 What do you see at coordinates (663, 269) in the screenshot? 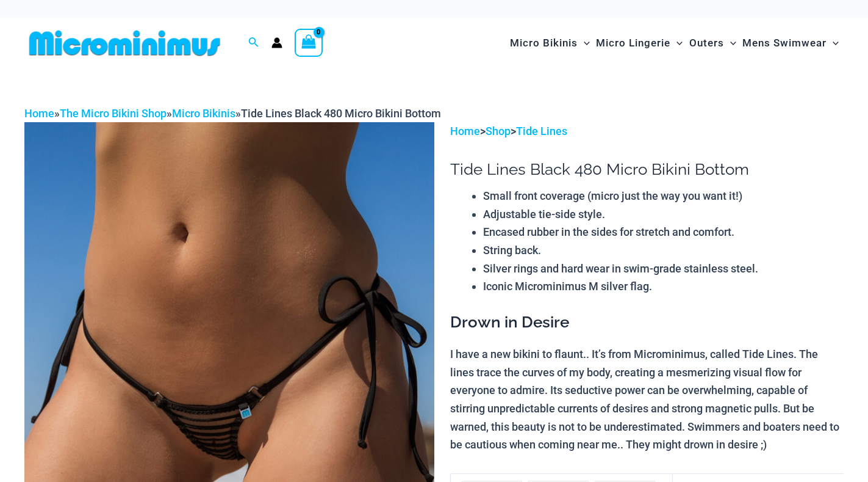
I see `li: Silver rings and hard wear in swim-grade stainless steel.` at bounding box center [663, 269].